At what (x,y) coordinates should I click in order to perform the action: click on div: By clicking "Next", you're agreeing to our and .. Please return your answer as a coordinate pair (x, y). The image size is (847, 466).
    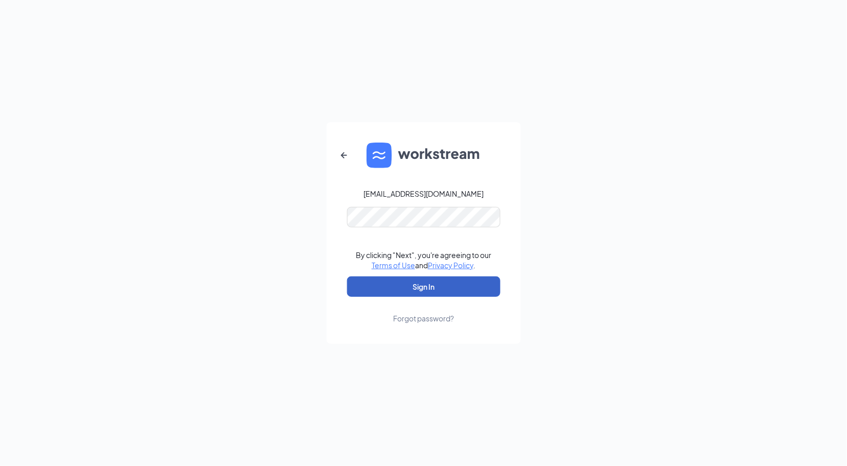
    Looking at the image, I should click on (423, 260).